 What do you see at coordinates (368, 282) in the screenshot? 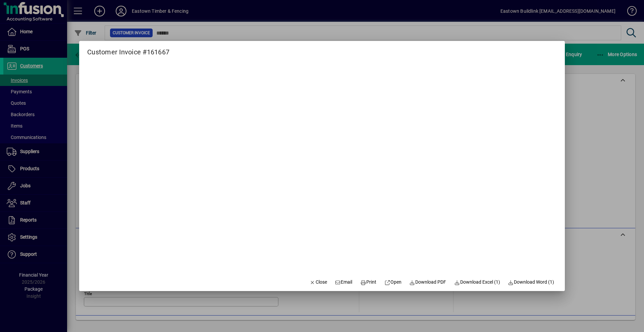
I see `span: Print` at bounding box center [368, 282].